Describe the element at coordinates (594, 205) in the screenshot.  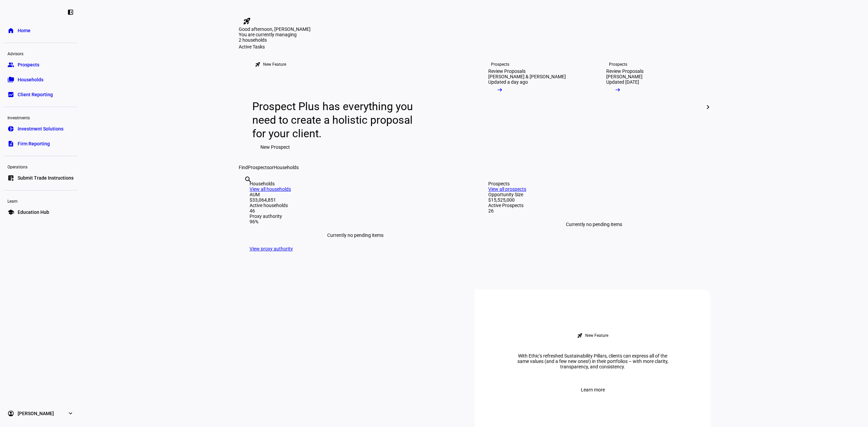
I see `div: Active Prospects` at that location.